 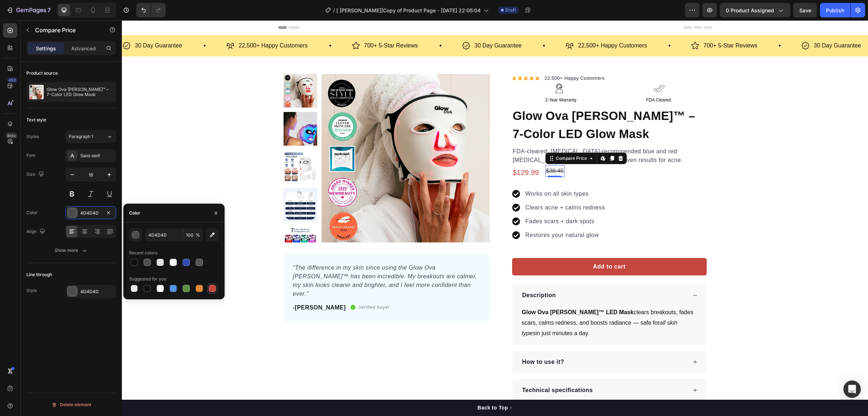 I want to click on img: gempages_580267553281016580-bda60ce3-6c7b-493b-8240-02d97be9dabc.svg, so click(x=438, y=68).